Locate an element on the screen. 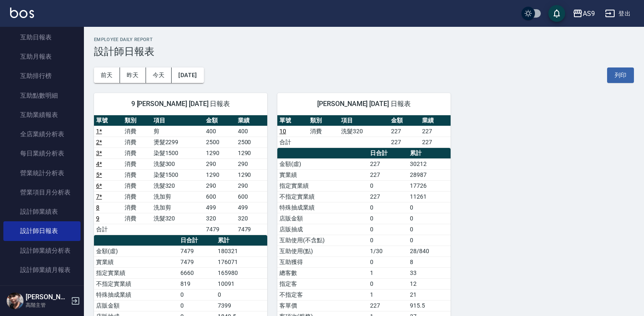  a: 互助點數明細 is located at coordinates (42, 95).